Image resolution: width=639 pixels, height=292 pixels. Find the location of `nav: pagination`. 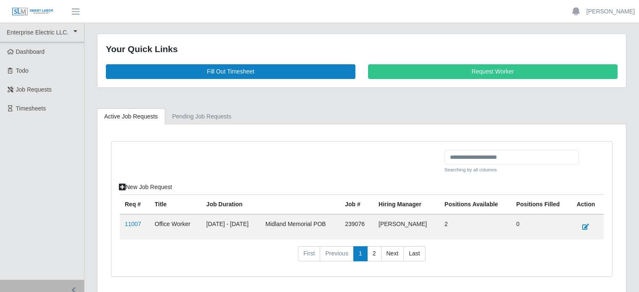

nav: pagination is located at coordinates (362, 257).